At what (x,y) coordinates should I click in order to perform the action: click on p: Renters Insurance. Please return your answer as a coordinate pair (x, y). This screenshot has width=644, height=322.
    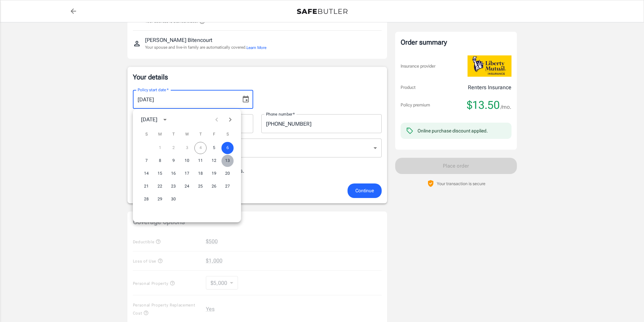
    Looking at the image, I should click on (489, 88).